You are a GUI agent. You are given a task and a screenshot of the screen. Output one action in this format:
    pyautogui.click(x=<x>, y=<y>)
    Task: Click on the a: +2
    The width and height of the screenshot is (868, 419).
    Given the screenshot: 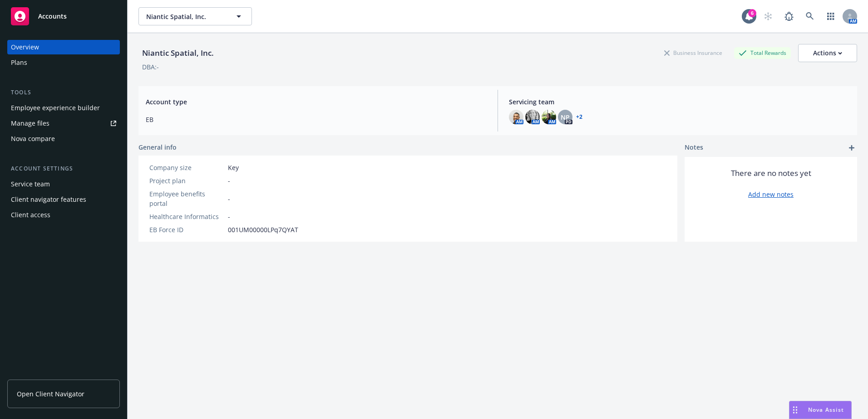 What is the action you would take?
    pyautogui.click(x=579, y=117)
    